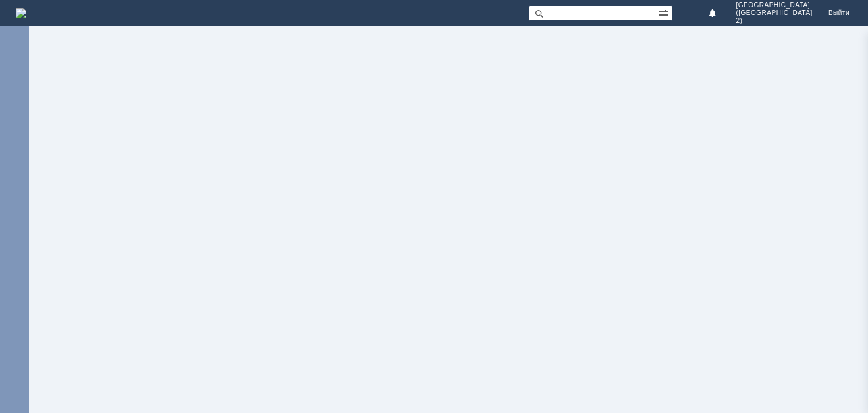 The height and width of the screenshot is (413, 868). I want to click on a: Перейти на домашнюю страницу, so click(21, 13).